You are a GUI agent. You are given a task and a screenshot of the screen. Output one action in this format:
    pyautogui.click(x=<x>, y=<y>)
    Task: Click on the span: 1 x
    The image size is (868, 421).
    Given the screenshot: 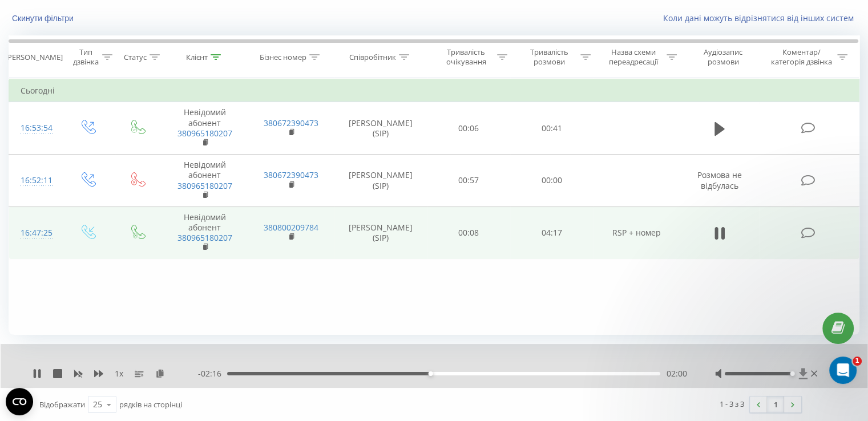 What is the action you would take?
    pyautogui.click(x=119, y=373)
    